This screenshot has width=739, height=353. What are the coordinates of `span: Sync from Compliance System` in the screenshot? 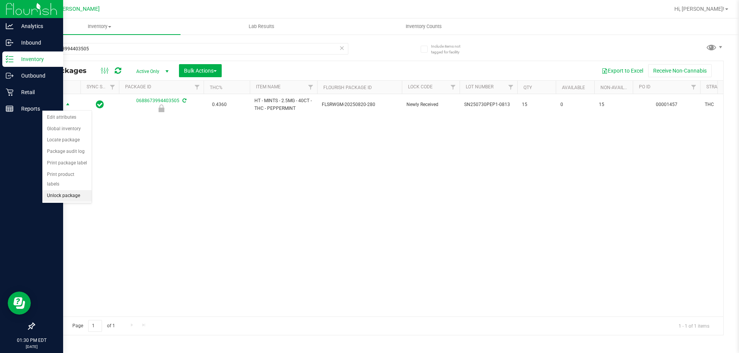 It's located at (183, 101).